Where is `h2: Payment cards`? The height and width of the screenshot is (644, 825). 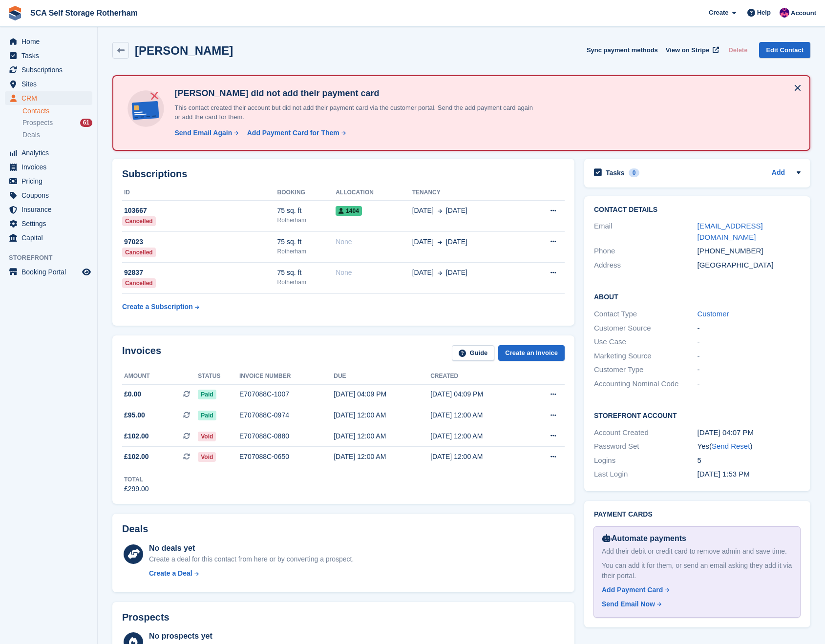
h2: Payment cards is located at coordinates (697, 514).